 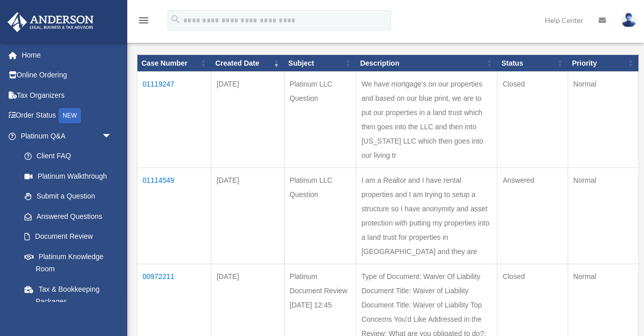 I want to click on a: Order StatusNEW, so click(x=67, y=116).